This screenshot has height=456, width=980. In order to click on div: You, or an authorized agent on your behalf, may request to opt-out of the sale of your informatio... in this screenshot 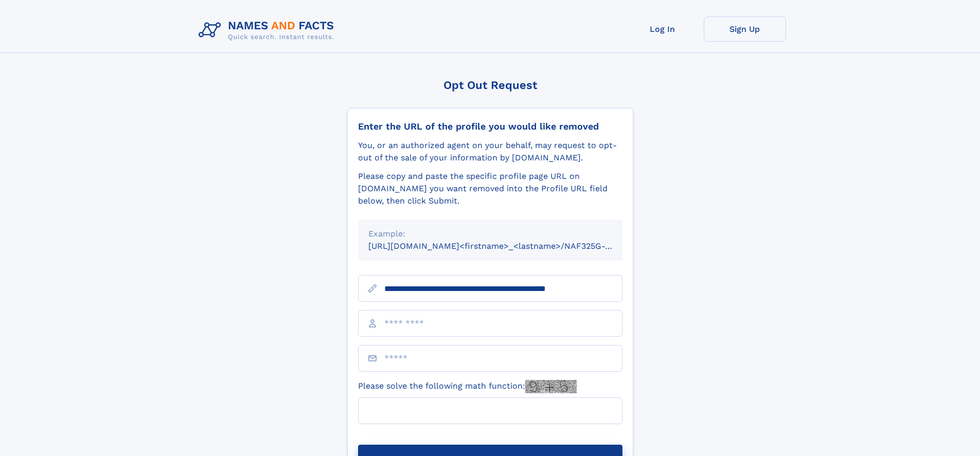, I will do `click(490, 152)`.